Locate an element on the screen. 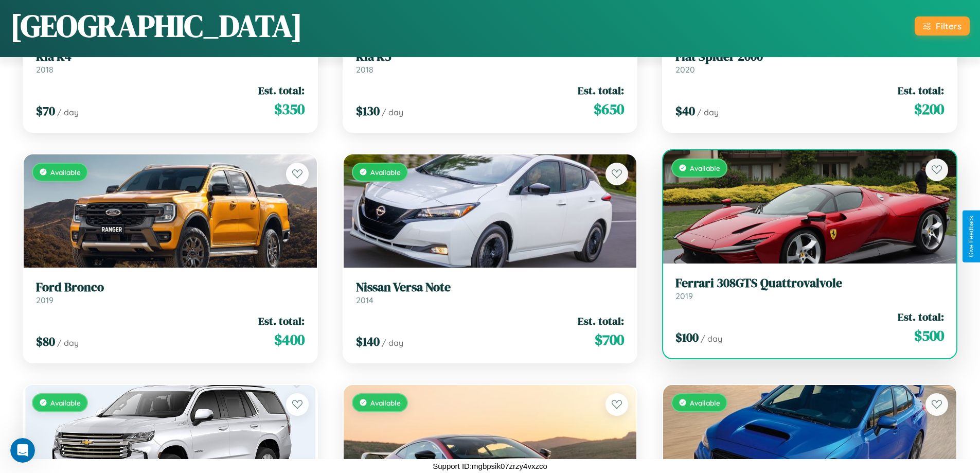  span: $ 350 is located at coordinates (289, 109).